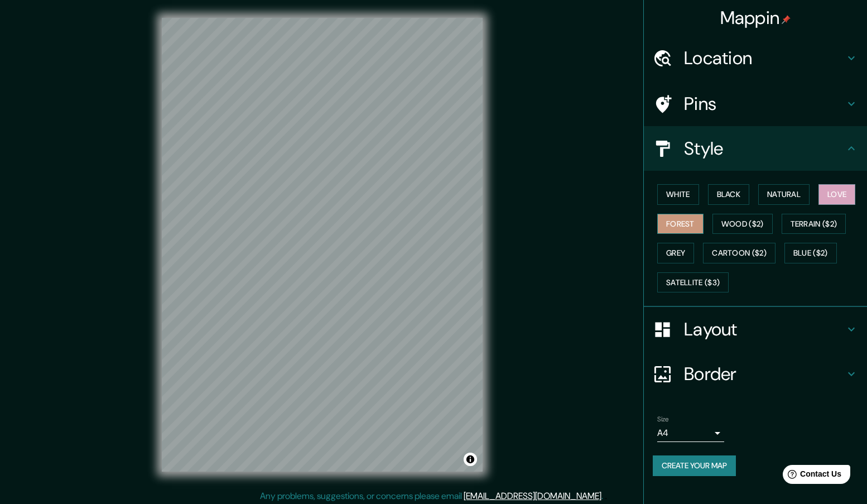 The width and height of the screenshot is (867, 504). Describe the element at coordinates (765, 104) in the screenshot. I see `h4: Pins` at that location.